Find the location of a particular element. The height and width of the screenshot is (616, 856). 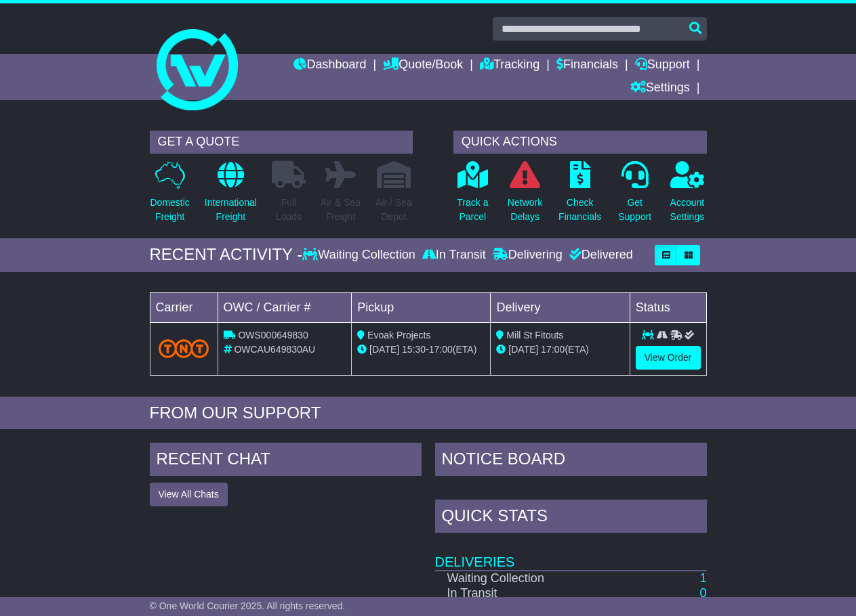

a: Financials is located at coordinates (587, 66).